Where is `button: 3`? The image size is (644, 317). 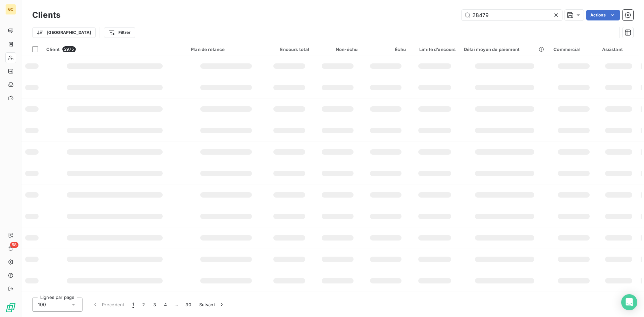
button: 3 is located at coordinates (155, 304).